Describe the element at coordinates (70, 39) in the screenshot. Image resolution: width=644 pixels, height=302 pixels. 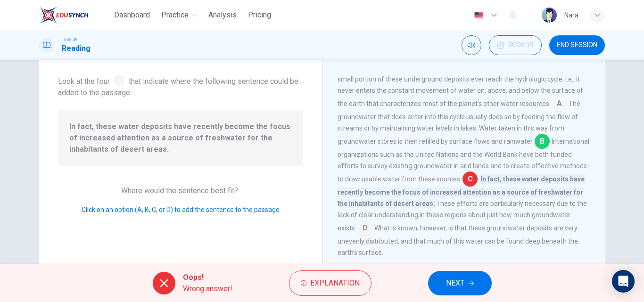
I see `span: TOEFL®` at that location.